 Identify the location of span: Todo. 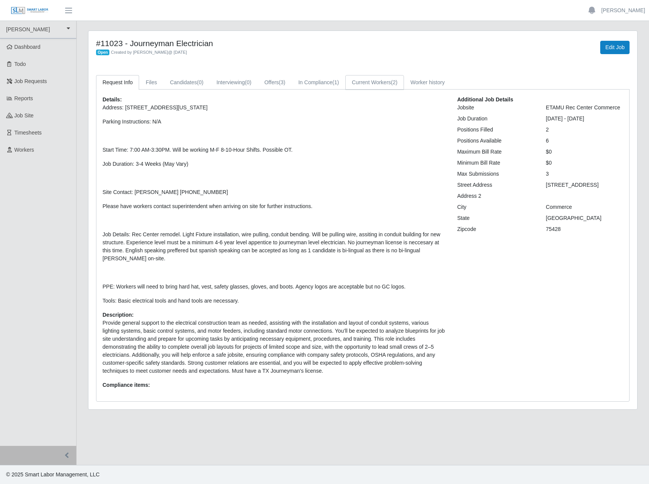
(20, 64).